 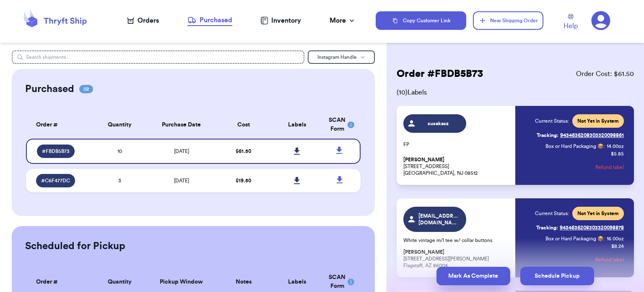 I want to click on span: Instagram Handle, so click(x=337, y=57).